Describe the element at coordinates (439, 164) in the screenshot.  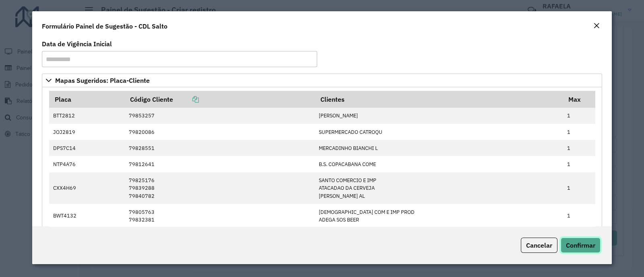
I see `td: B.S. COPACABANA COME` at that location.